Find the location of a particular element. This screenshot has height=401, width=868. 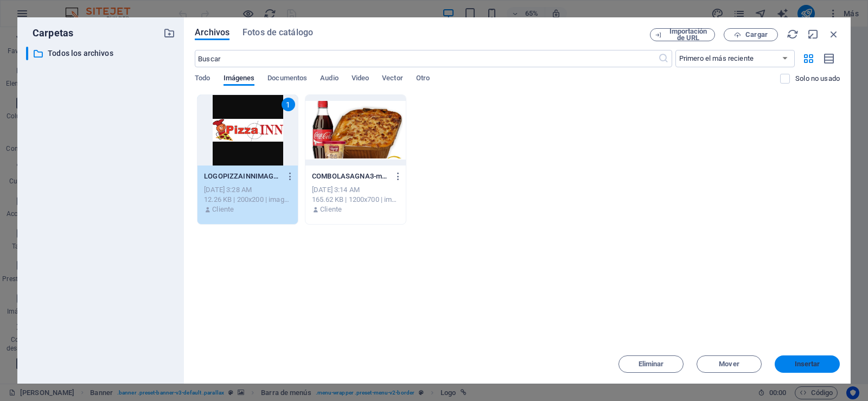

span: Cargar is located at coordinates (757, 35).